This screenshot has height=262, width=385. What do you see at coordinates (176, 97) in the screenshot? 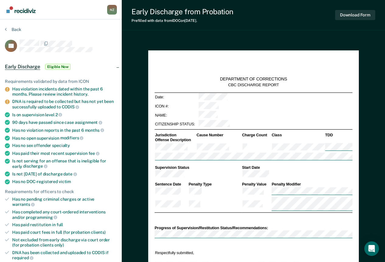
I see `td: Date:` at bounding box center [176, 97].